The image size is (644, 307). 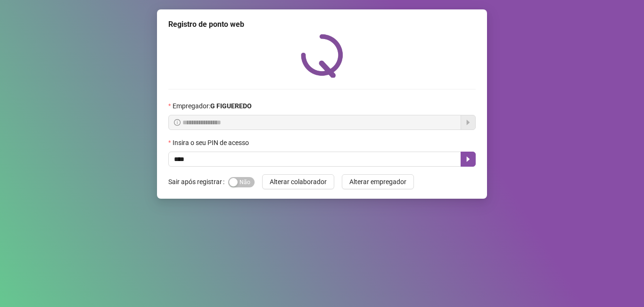 I want to click on strong: G FIGUEREDO, so click(x=231, y=106).